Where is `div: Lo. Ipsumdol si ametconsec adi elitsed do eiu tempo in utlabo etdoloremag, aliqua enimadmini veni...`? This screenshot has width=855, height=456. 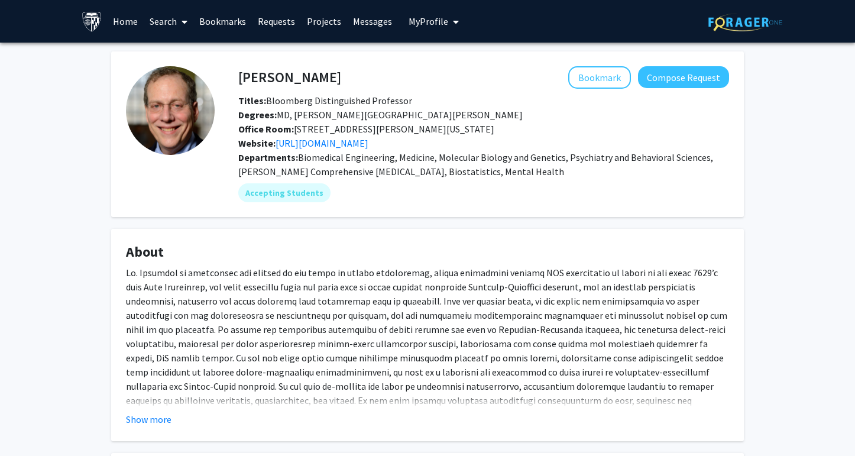
div: Lo. Ipsumdol si ametconsec adi elitsed do eiu tempo in utlabo etdoloremag, aliqua enimadmini veni... is located at coordinates (427, 358).